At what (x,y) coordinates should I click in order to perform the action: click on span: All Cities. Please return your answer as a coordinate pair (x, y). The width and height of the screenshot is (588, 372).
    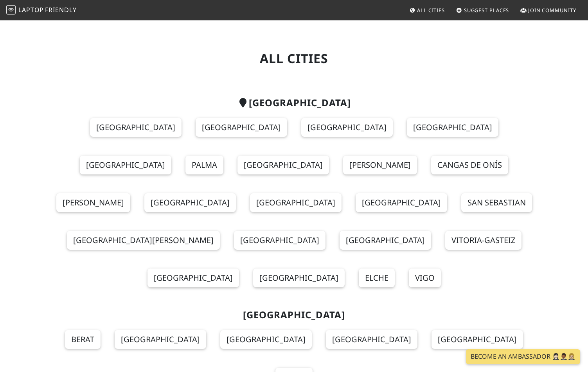
    Looking at the image, I should click on (431, 10).